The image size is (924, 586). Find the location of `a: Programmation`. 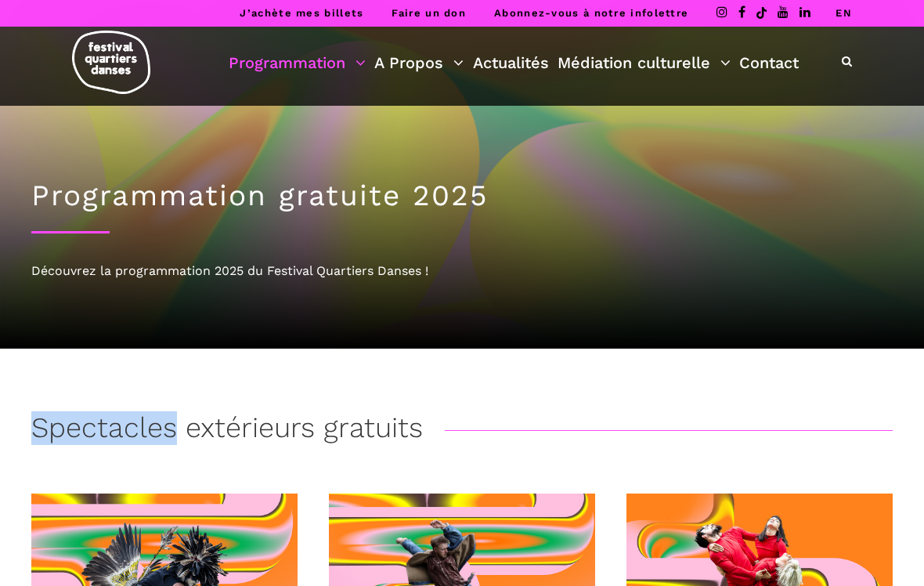

a: Programmation is located at coordinates (296, 62).